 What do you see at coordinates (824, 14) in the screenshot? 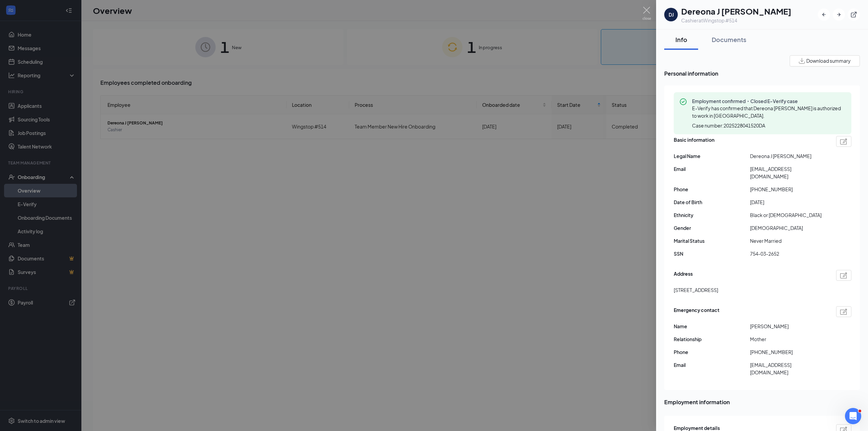
I see `svg: ArrowLeftNew` at bounding box center [824, 14].